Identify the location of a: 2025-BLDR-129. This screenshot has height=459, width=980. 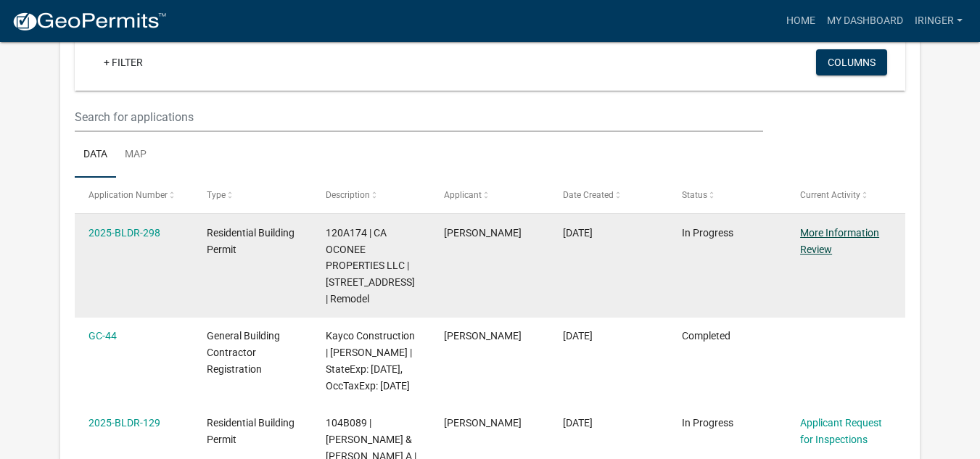
(124, 423).